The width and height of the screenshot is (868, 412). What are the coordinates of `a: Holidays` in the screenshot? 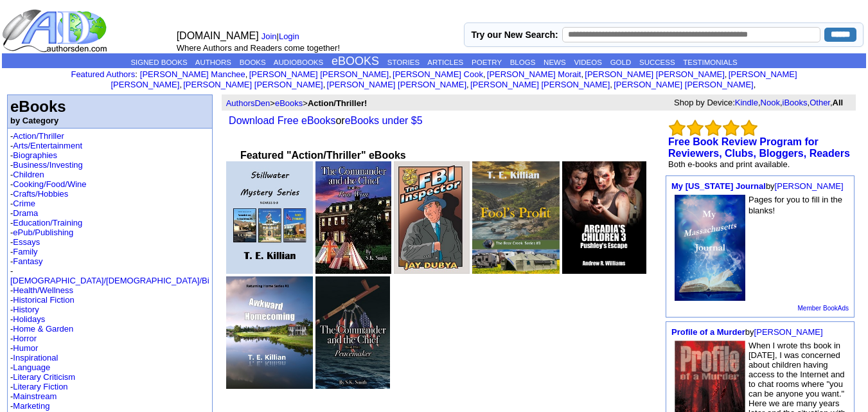 It's located at (29, 319).